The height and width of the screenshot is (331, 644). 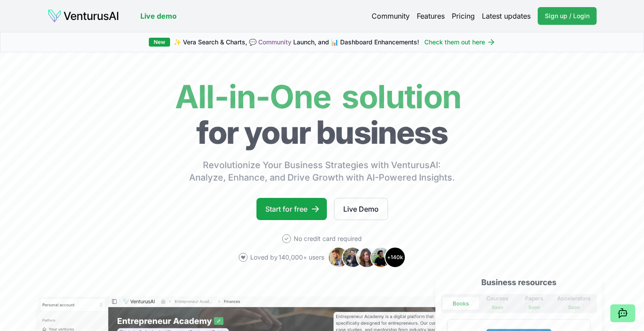 What do you see at coordinates (367, 258) in the screenshot?
I see `img: Avatar 3` at bounding box center [367, 258].